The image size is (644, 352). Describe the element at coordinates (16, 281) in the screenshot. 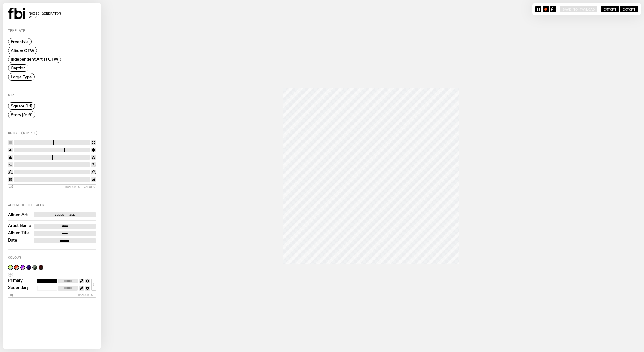

I see `label: Primary` at that location.